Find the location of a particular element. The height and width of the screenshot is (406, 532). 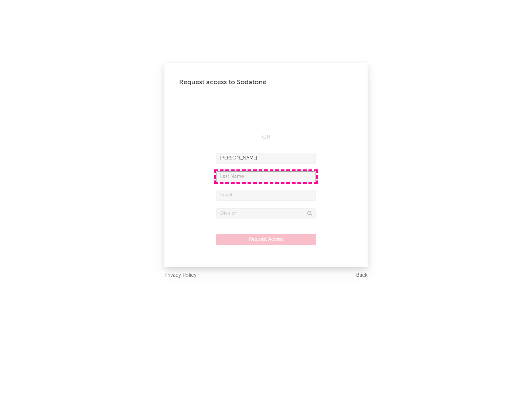

input: Last Name is located at coordinates (266, 177).